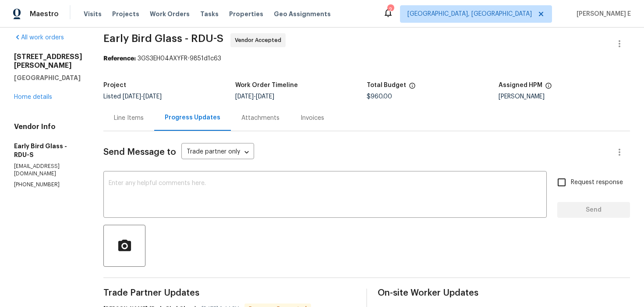  What do you see at coordinates (260, 118) in the screenshot?
I see `div: Attachments` at bounding box center [260, 118].